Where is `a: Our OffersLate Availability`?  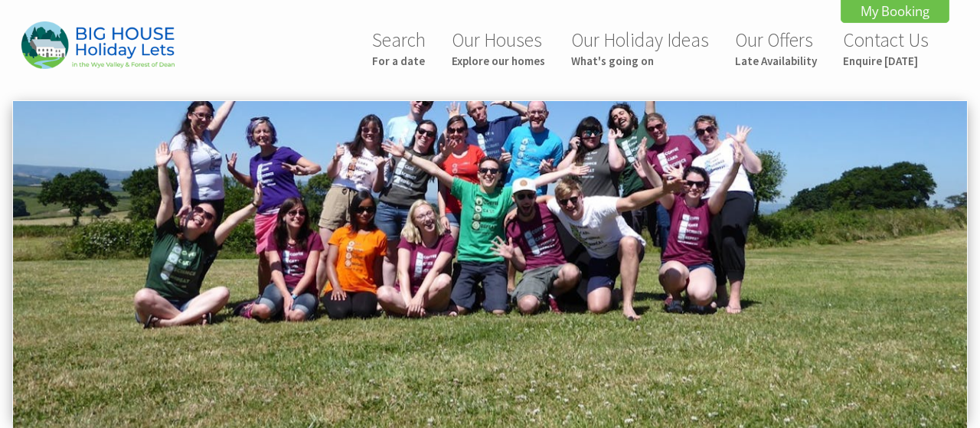 a: Our OffersLate Availability is located at coordinates (776, 48).